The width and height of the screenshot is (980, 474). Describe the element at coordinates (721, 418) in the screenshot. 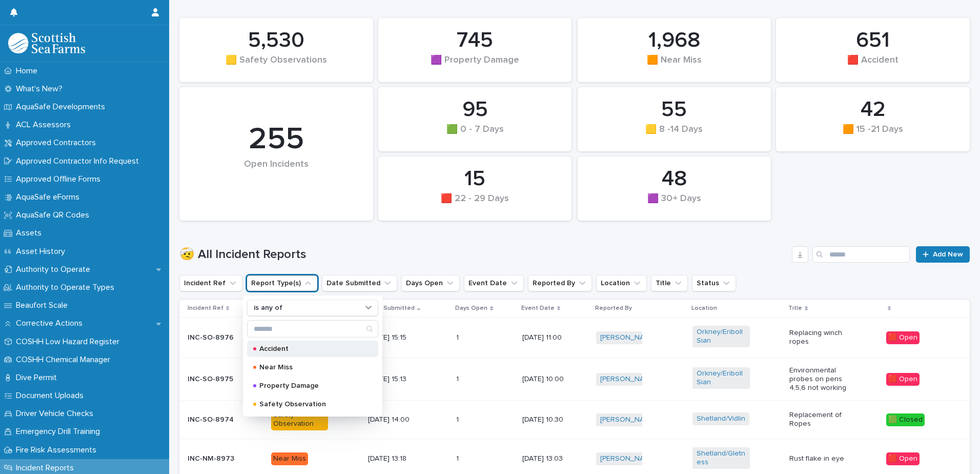

I see `a: Shetland/Vidlin` at that location.